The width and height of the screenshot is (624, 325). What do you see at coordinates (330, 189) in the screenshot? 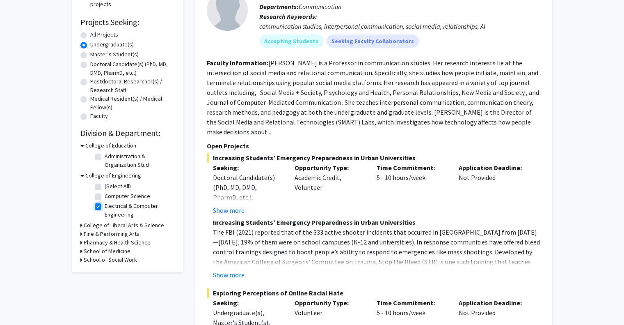
I see `div: Academic Credit, Volunteer` at bounding box center [330, 189].